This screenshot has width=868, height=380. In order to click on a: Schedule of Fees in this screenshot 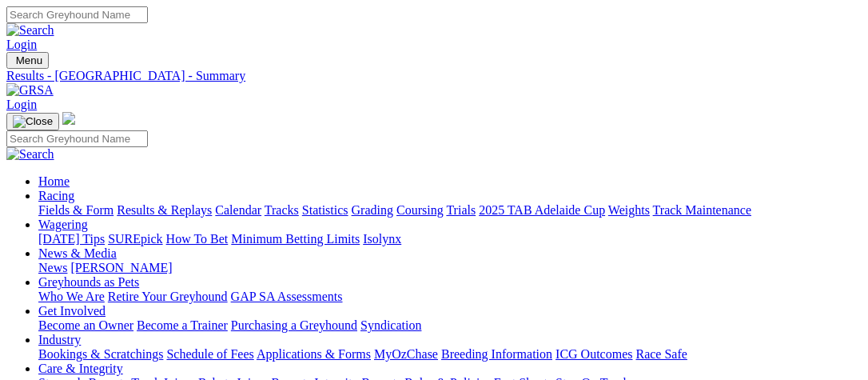, I will do `click(210, 354)`.